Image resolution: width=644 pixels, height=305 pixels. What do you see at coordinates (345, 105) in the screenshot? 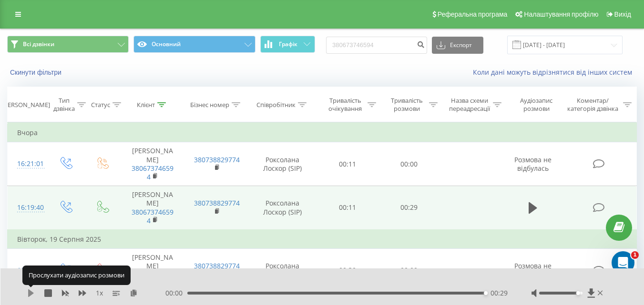
I see `div: Тривалість очікування` at bounding box center [345, 105].